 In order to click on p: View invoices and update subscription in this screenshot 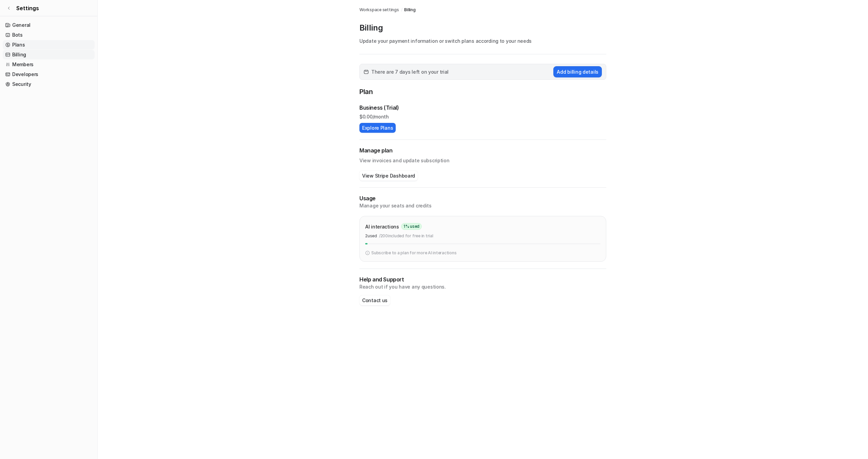, I will do `click(483, 159)`.